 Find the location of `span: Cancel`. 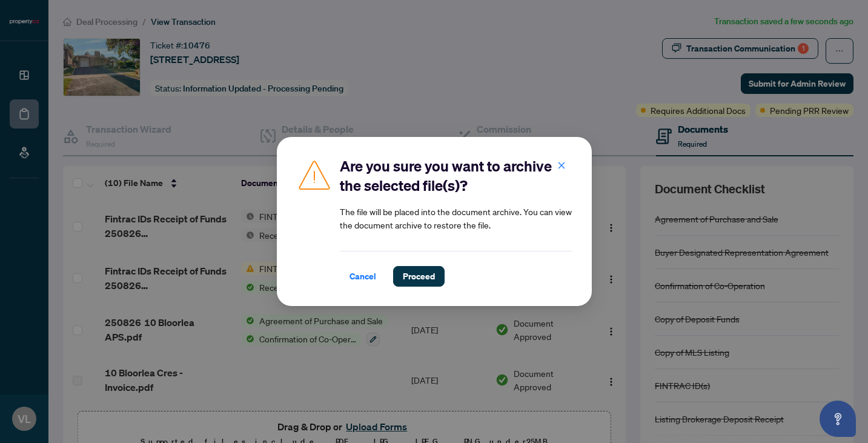

span: Cancel is located at coordinates (363, 276).